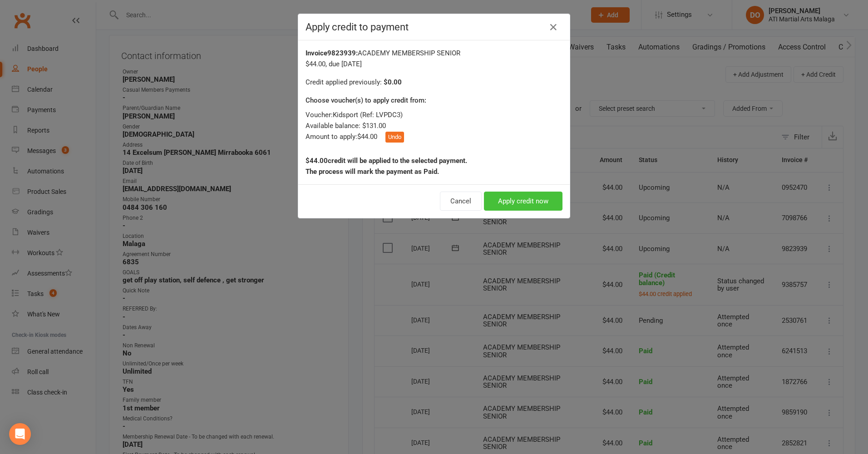 This screenshot has height=454, width=868. Describe the element at coordinates (461, 201) in the screenshot. I see `button: Cancel` at that location.